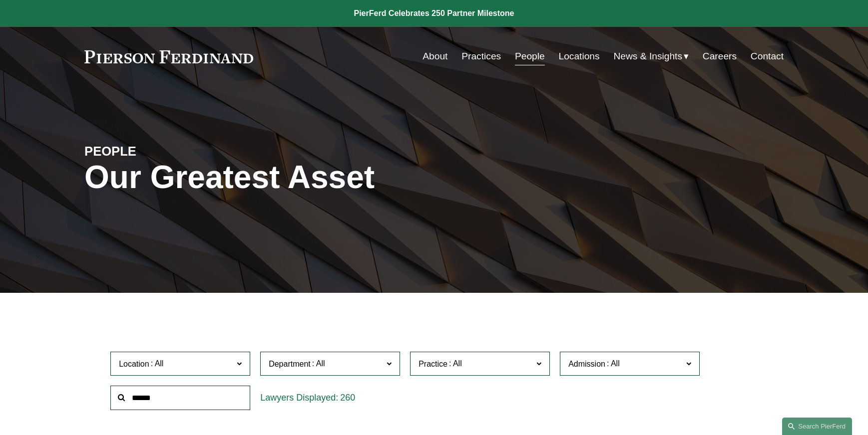 The width and height of the screenshot is (868, 435). I want to click on a: Locations, so click(579, 56).